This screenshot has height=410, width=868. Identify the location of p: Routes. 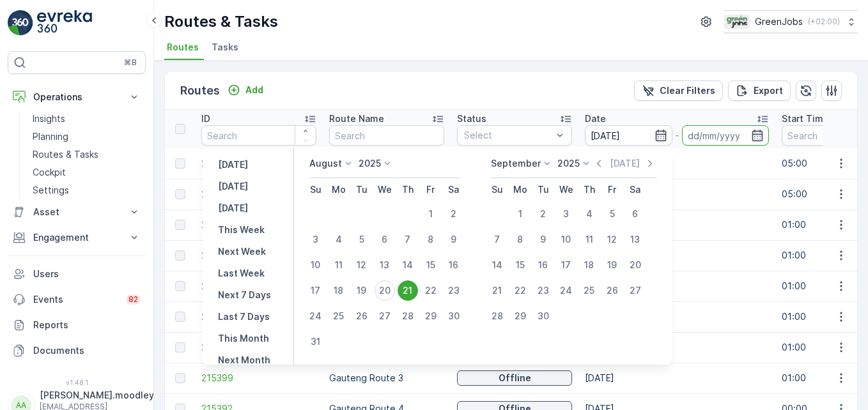
(200, 91).